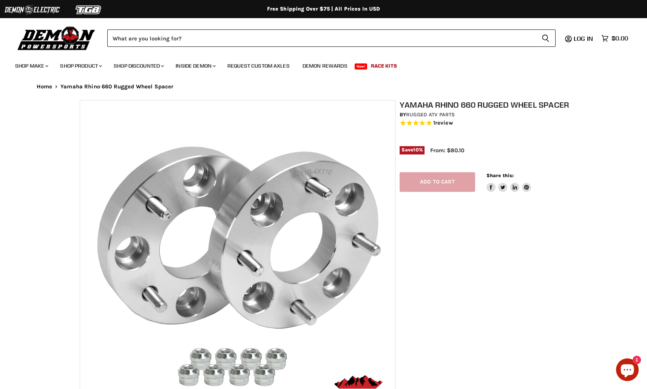 Image resolution: width=647 pixels, height=389 pixels. What do you see at coordinates (619, 38) in the screenshot?
I see `span: $0.00` at bounding box center [619, 38].